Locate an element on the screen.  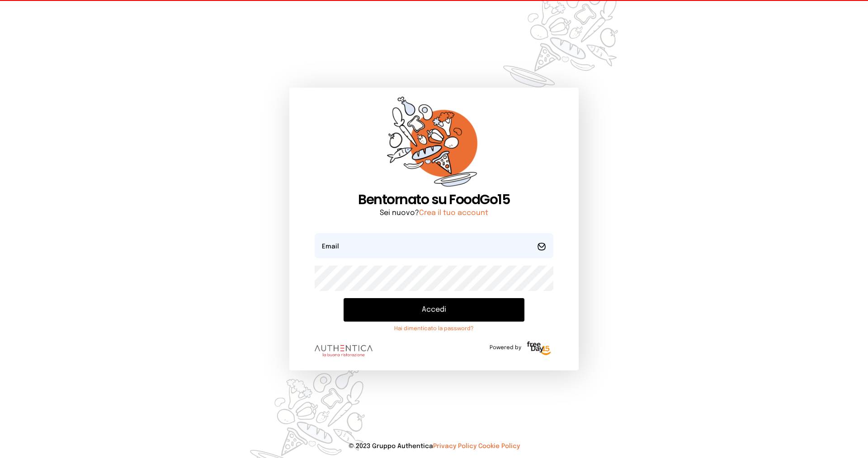
img: logo-freeday.3e08031.png is located at coordinates (539, 349).